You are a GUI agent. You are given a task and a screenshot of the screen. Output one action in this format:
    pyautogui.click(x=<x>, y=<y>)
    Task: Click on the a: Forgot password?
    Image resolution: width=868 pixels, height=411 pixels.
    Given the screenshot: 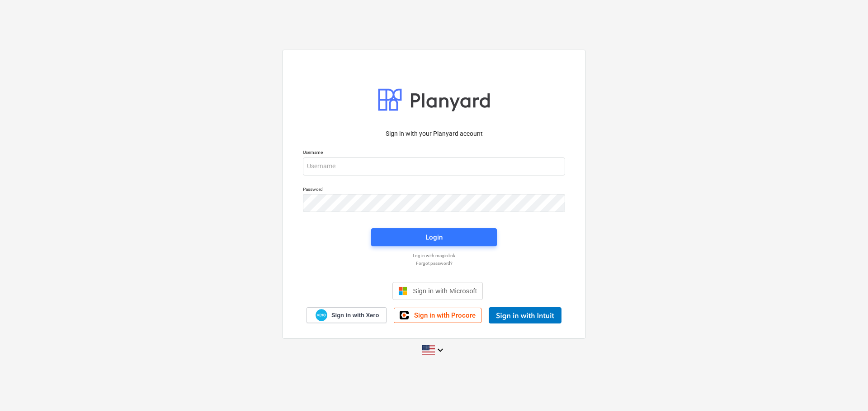 What is the action you would take?
    pyautogui.click(x=434, y=264)
    